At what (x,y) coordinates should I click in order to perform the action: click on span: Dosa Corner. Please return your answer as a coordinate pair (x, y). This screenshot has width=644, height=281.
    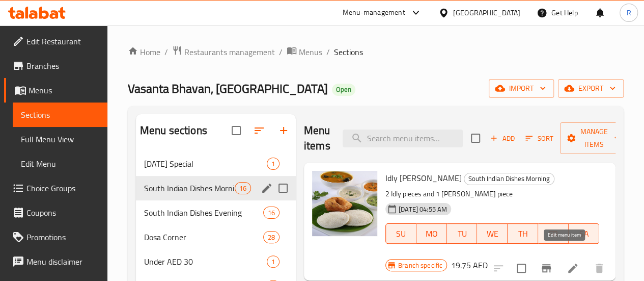
    Looking at the image, I should click on (204, 237).